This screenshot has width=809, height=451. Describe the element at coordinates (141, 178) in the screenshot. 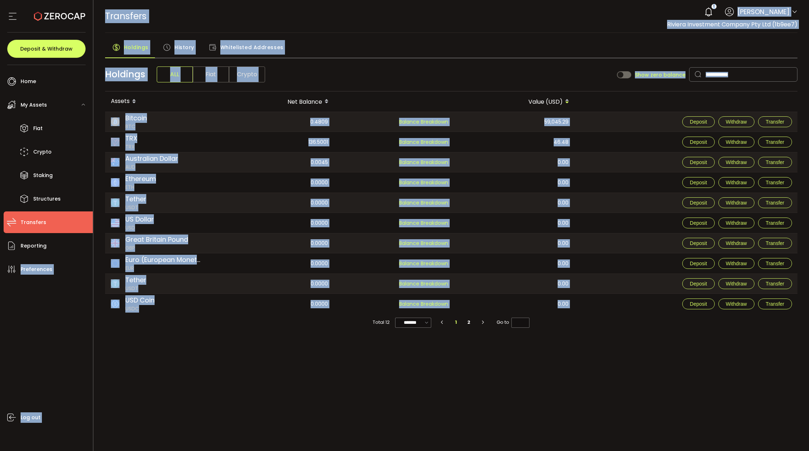

I see `span: Ethereum` at that location.